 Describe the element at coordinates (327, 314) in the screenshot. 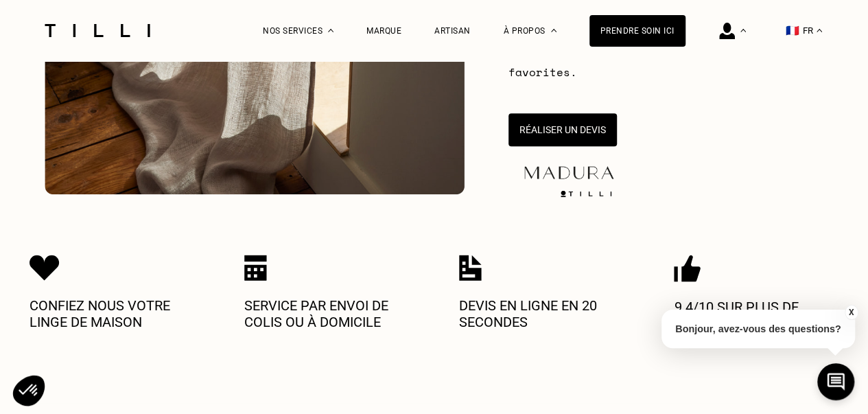

I see `p: Service par envoi de colis ou à domicile` at that location.